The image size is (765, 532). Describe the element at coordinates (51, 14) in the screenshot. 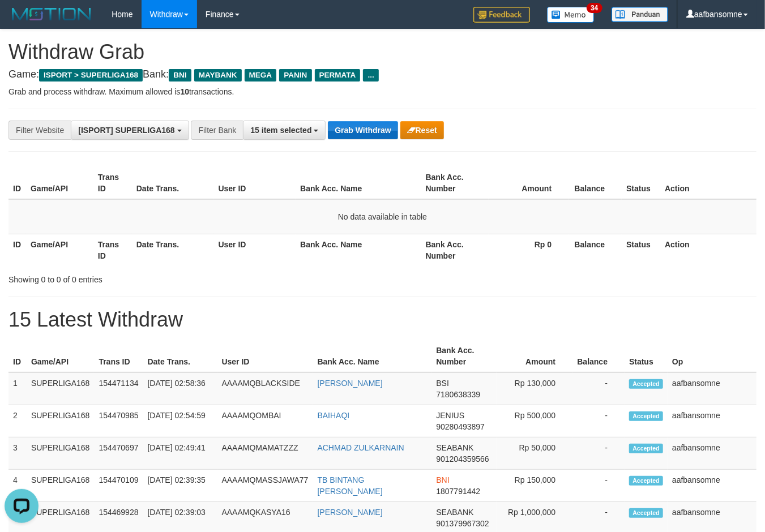

I see `img: MOTION_logo.png` at that location.